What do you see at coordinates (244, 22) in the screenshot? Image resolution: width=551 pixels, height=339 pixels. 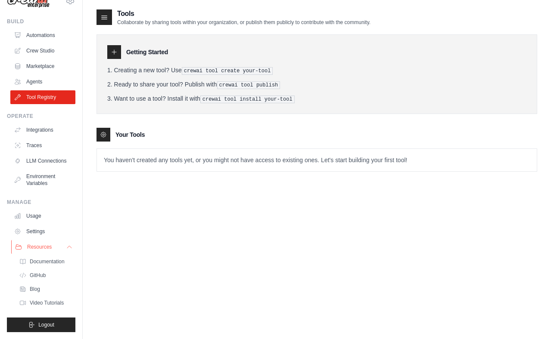 I see `p: Collaborate by sharing tools within your organization, or publish them publicly to contribute wit...` at bounding box center [244, 22].